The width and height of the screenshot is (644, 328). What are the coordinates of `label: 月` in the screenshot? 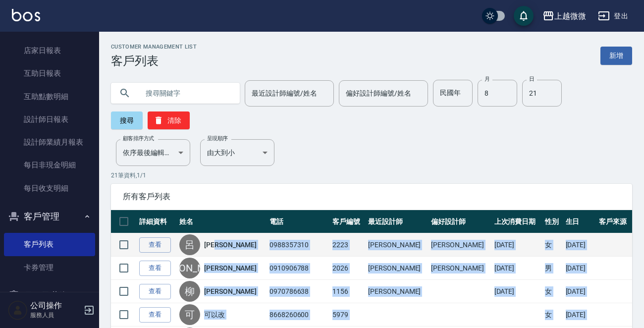 It's located at (487, 79).